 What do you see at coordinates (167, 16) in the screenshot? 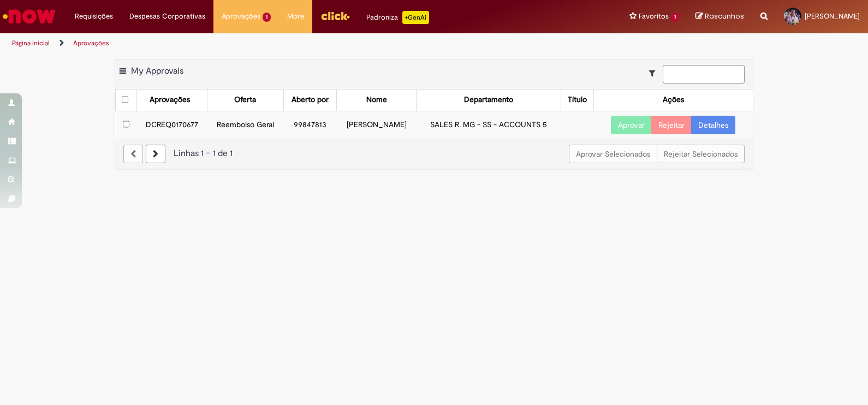
I see `span: Despesas Corporativas` at bounding box center [167, 16].